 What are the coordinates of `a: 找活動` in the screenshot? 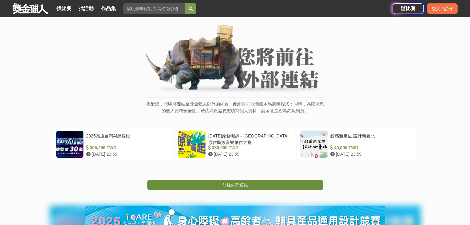 It's located at (86, 9).